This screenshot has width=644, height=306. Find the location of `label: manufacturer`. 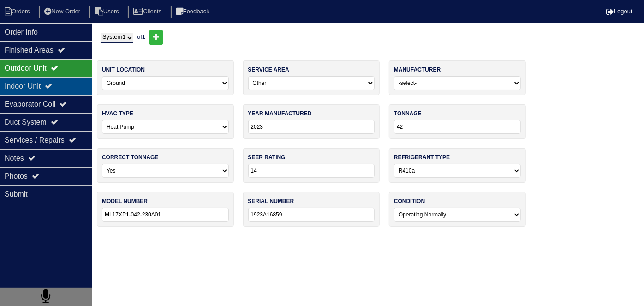

label: manufacturer is located at coordinates (417, 70).